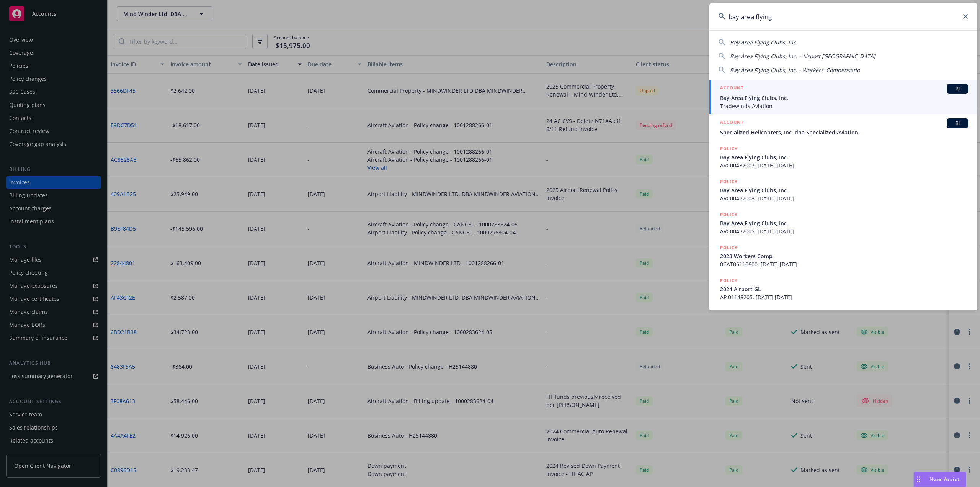 The width and height of the screenshot is (980, 487). Describe the element at coordinates (845, 106) in the screenshot. I see `span: Tradewinds Aviation` at that location.